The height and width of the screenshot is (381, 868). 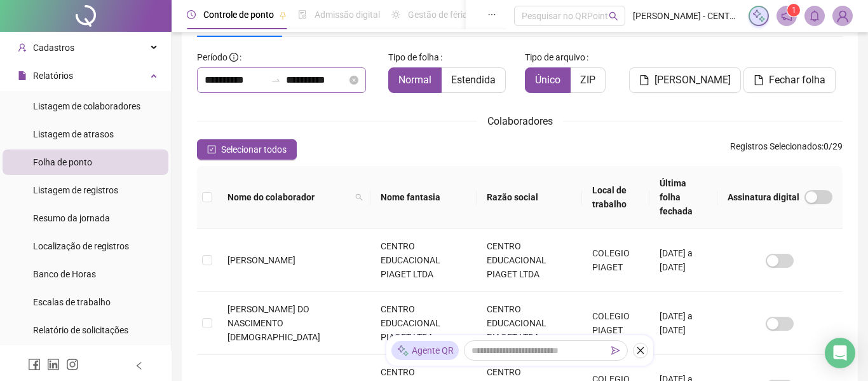 What do you see at coordinates (212, 149) in the screenshot?
I see `span: check-square` at bounding box center [212, 149].